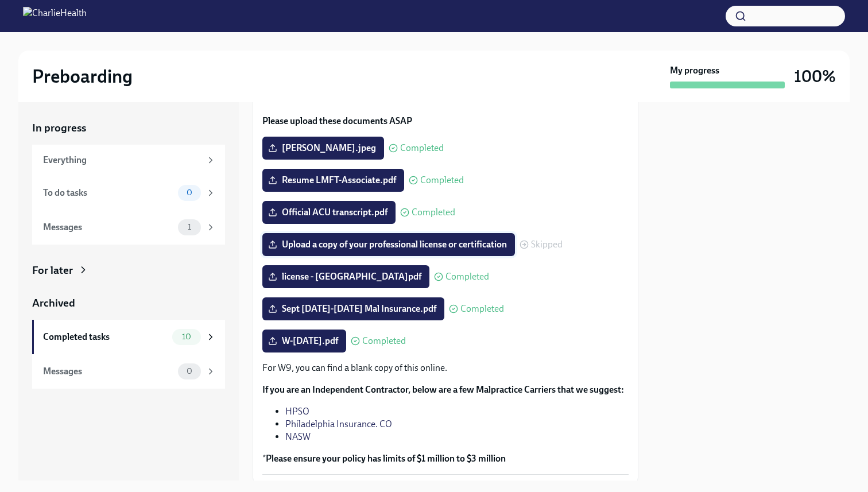 This screenshot has width=868, height=492. What do you see at coordinates (443, 389) in the screenshot?
I see `strong: If you are an Independent Contractor, below are a few Malpractice Carriers that we suggest:` at bounding box center [443, 389].